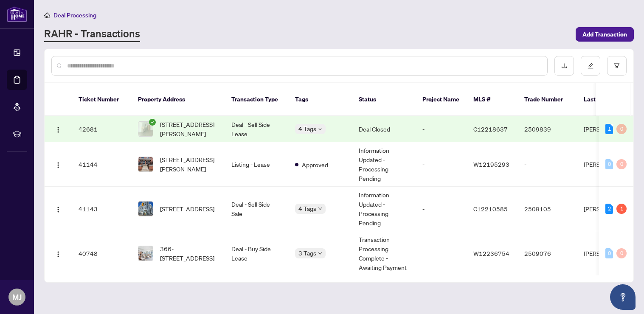  Describe the element at coordinates (102, 164) in the screenshot. I see `td: 41144` at that location.